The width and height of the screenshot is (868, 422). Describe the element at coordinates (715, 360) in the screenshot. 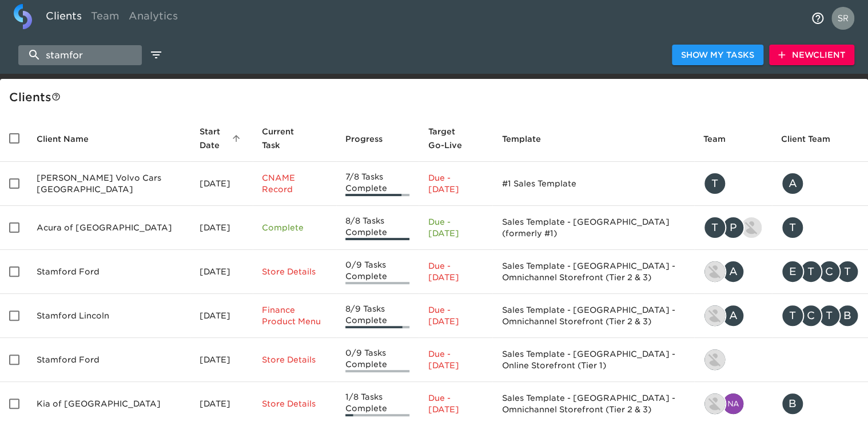

I see `img: ryan.lattimore@roadster.com` at that location.